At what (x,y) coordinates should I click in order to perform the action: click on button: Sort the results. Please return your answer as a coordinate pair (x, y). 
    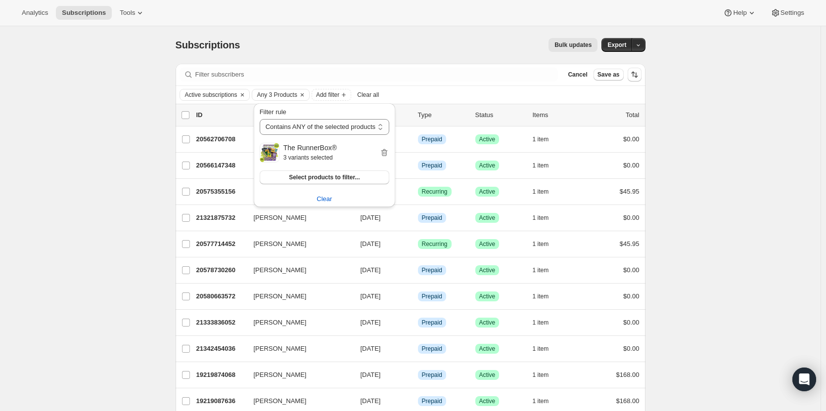
    Looking at the image, I should click on (634, 75).